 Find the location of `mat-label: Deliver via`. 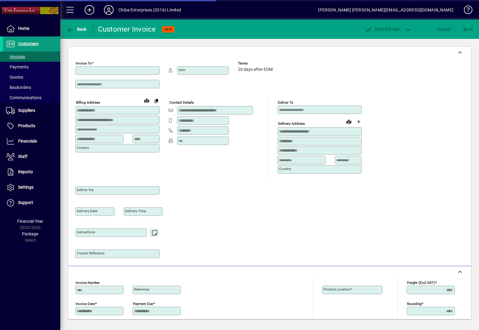

mat-label: Deliver via is located at coordinates (85, 190).